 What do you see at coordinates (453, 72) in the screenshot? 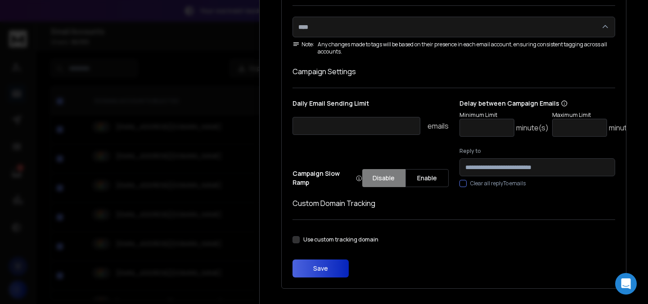
I see `h1: Campaign Settings` at bounding box center [453, 72].